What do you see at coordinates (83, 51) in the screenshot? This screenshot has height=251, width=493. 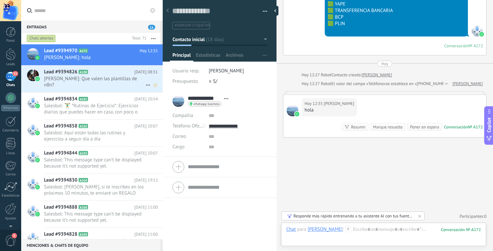 I see `span: A172` at bounding box center [83, 51].